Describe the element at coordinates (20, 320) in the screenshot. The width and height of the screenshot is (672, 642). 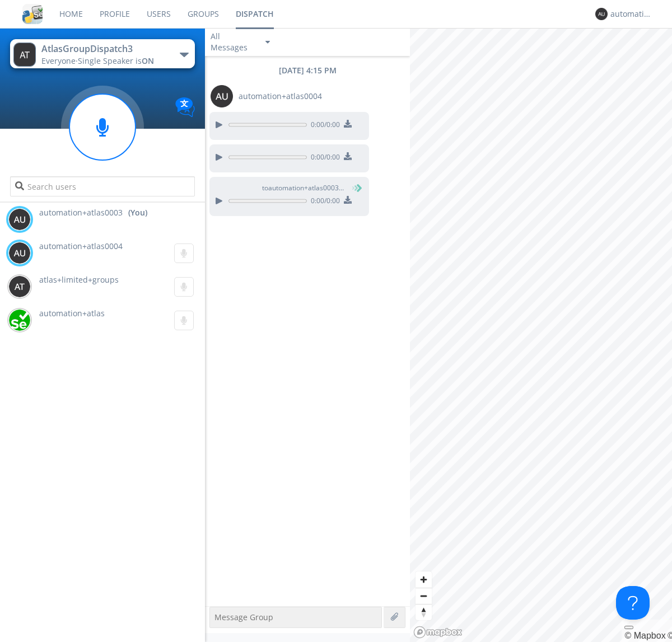
I see `img: d2d01cd9b4174d08988066c6d424eccd` at that location.